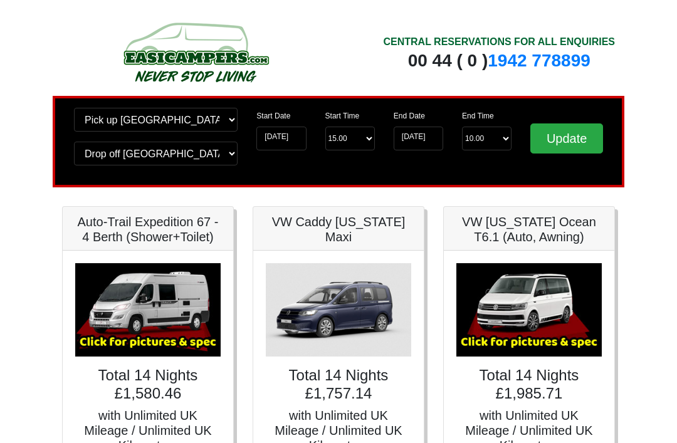 The height and width of the screenshot is (443, 677). I want to click on label: End Time, so click(478, 116).